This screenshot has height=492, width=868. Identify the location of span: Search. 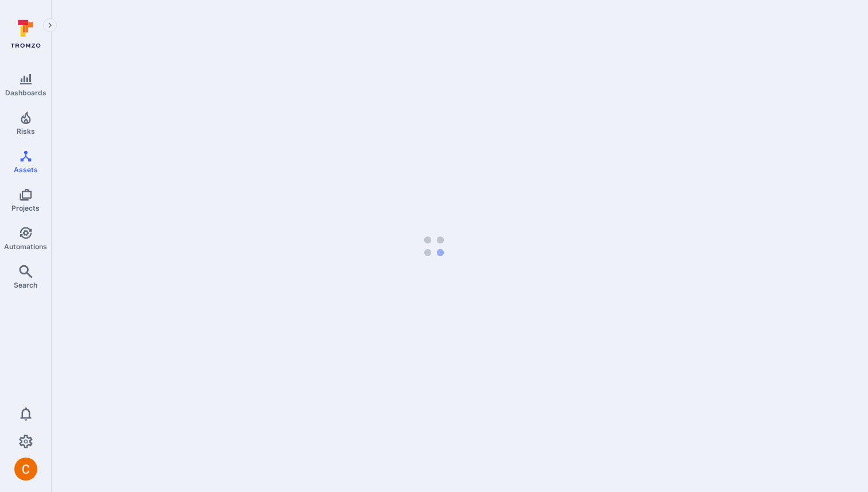
(25, 285).